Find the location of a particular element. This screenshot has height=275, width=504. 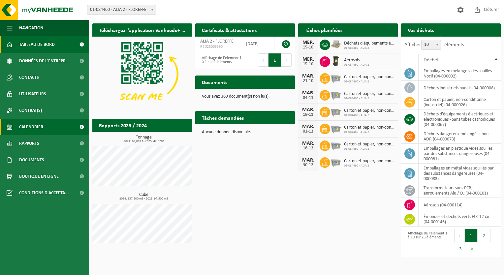

h2: Tâches planifiées is located at coordinates (324, 30).